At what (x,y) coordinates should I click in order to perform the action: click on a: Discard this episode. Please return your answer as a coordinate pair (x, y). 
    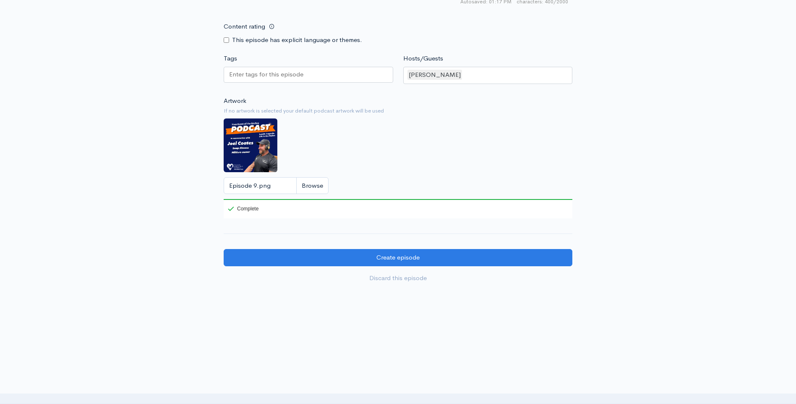
    Looking at the image, I should click on (398, 278).